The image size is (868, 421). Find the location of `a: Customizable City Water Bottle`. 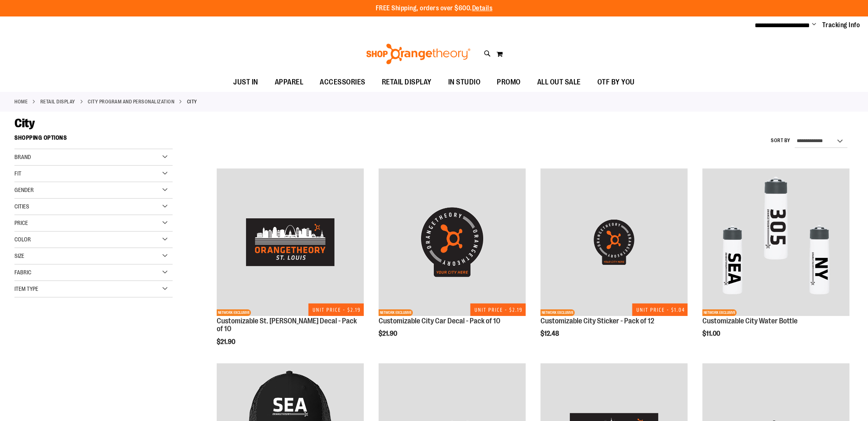

a: Customizable City Water Bottle is located at coordinates (750, 321).